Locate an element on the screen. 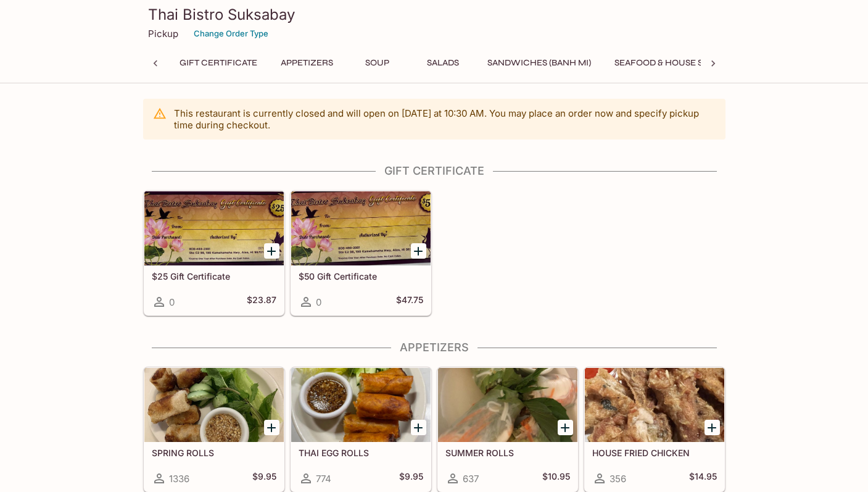  div: SPRING ROLLS is located at coordinates (214, 405).